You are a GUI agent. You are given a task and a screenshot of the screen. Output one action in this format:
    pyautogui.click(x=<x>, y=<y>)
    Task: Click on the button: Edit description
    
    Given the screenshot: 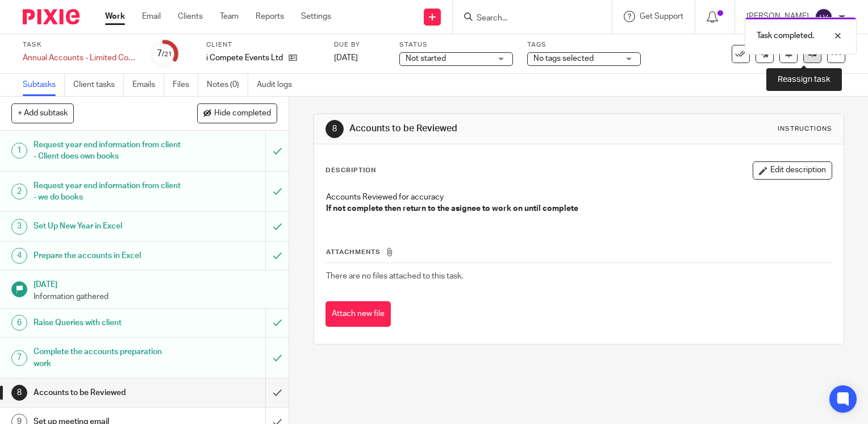 What is the action you would take?
    pyautogui.click(x=792, y=171)
    